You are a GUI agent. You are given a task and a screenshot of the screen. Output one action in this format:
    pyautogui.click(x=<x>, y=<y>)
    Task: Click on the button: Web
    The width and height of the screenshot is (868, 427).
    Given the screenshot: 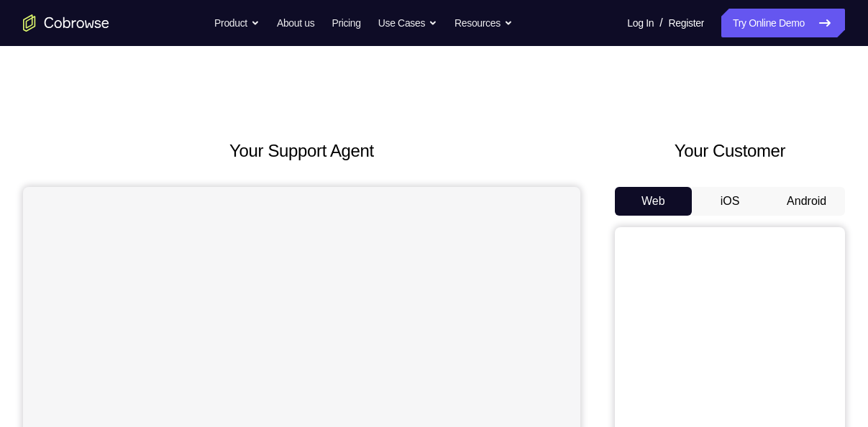 What is the action you would take?
    pyautogui.click(x=653, y=201)
    